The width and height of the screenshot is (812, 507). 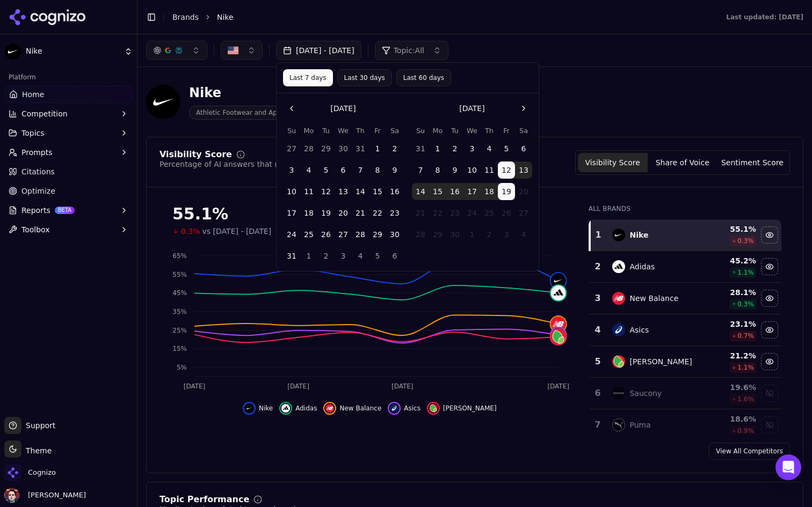 What do you see at coordinates (438, 170) in the screenshot?
I see `button: Monday, September 8th, 2025` at bounding box center [438, 170].